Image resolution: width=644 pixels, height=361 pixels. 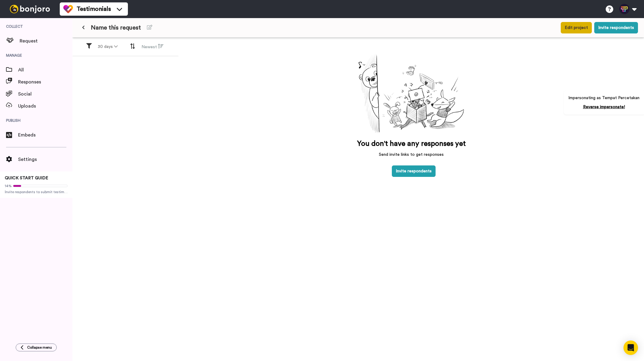 What do you see at coordinates (8, 186) in the screenshot?
I see `span: 14%` at bounding box center [8, 186].